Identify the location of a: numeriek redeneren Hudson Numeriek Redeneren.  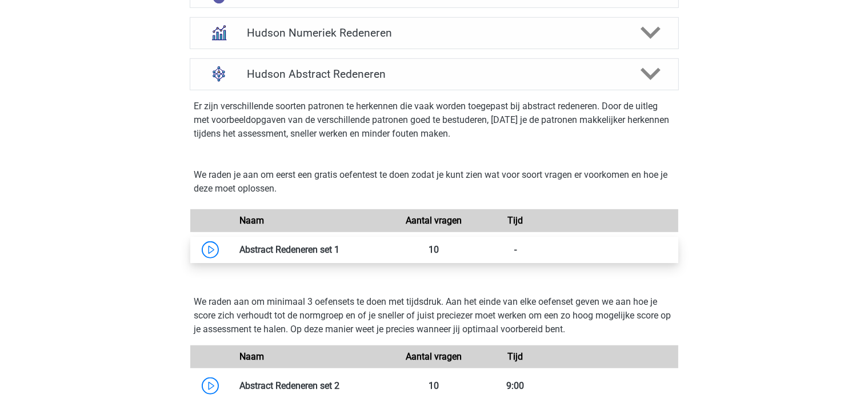
(434, 33).